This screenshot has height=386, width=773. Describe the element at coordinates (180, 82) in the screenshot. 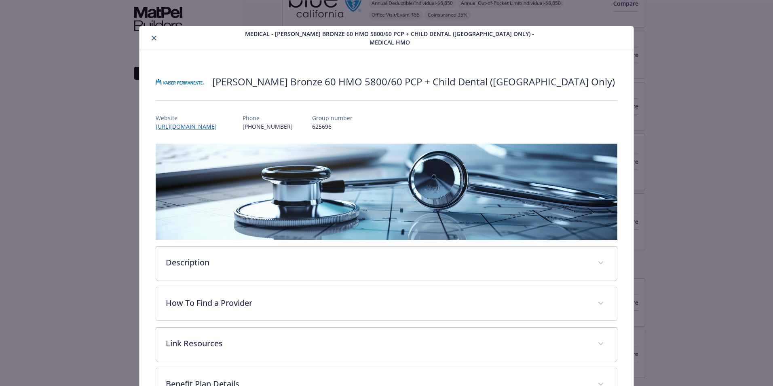

I see `img: Kaiser Permanente Insurance Company` at that location.